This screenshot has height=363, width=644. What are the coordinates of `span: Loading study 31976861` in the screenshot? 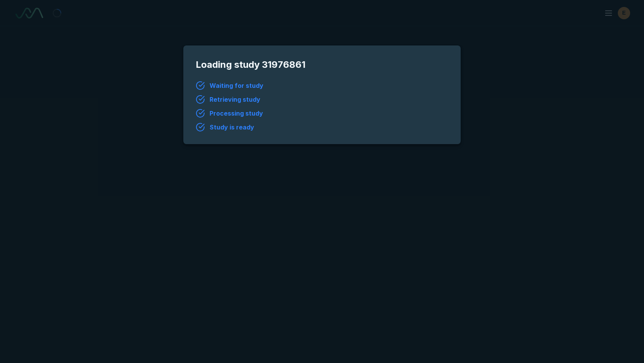 It's located at (322, 65).